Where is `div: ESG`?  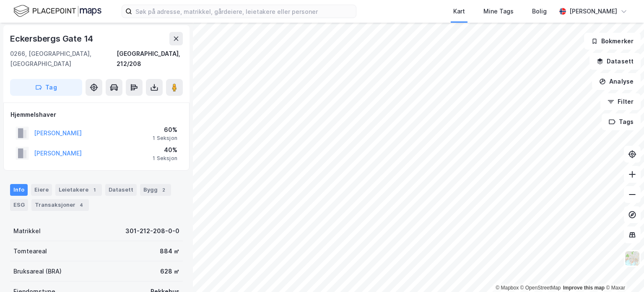 div: ESG is located at coordinates (19, 205).